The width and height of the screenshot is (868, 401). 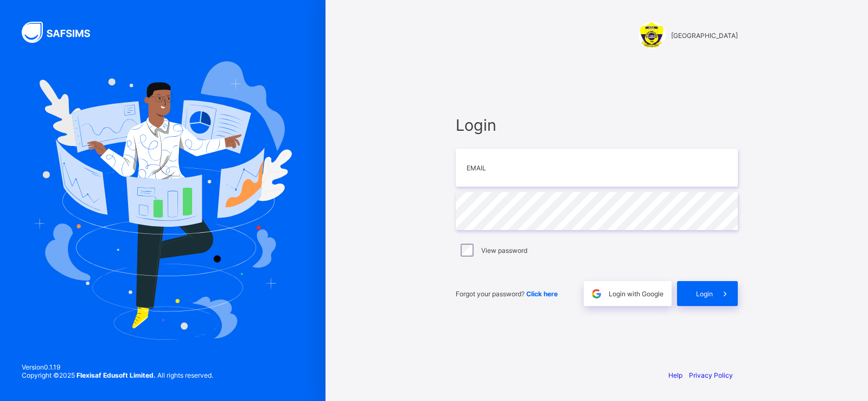 I want to click on a: Privacy Policy, so click(x=711, y=375).